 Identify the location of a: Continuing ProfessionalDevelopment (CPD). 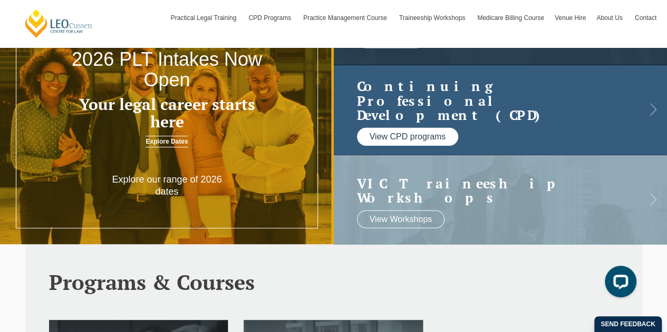
(489, 101).